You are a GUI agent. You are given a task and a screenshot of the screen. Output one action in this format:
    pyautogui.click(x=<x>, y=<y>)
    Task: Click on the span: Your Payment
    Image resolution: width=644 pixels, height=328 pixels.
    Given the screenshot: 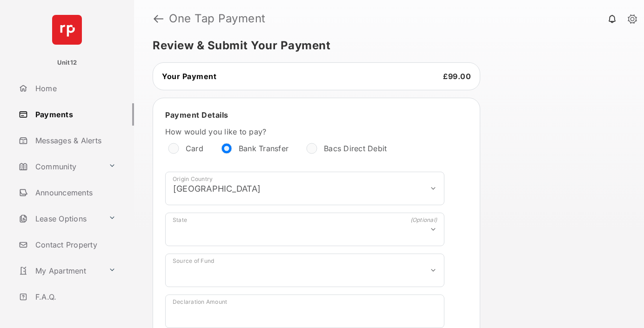 What is the action you would take?
    pyautogui.click(x=189, y=76)
    